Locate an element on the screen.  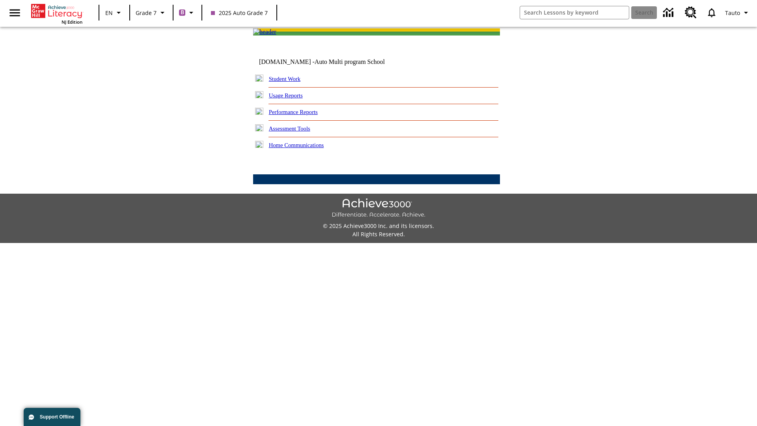
span: B is located at coordinates (182, 12).